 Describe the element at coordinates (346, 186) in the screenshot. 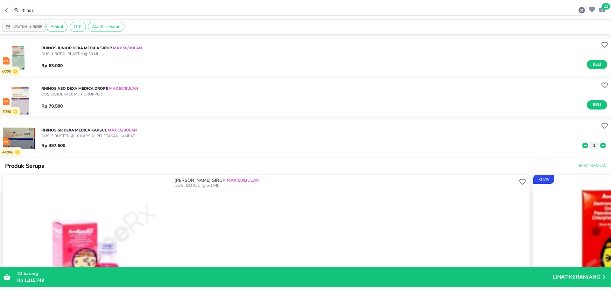

I see `p: DUS, BOTOL @ 30 ML` at that location.